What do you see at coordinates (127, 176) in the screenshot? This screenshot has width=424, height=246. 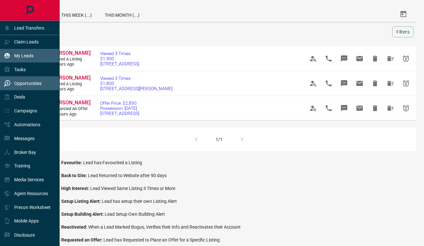 I see `span: Lead Returned to Website after 90 days` at bounding box center [127, 176].